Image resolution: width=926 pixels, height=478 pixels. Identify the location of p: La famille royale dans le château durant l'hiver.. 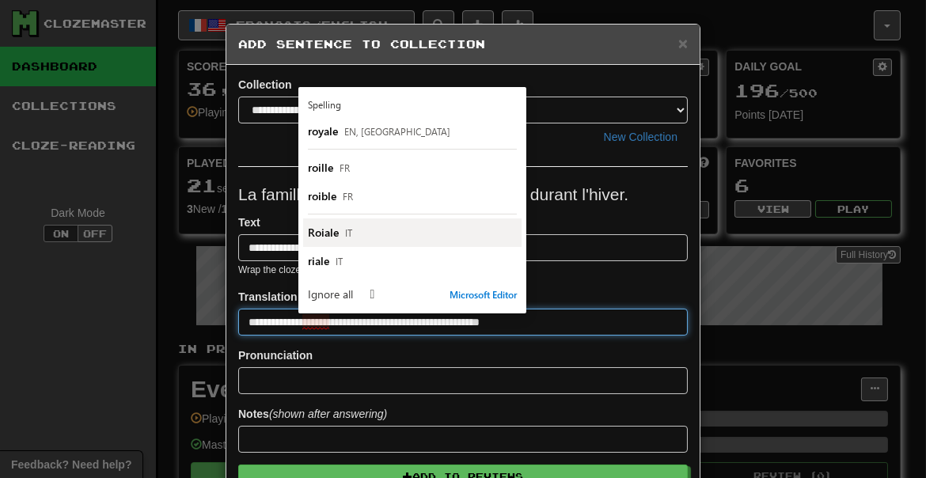
(463, 195).